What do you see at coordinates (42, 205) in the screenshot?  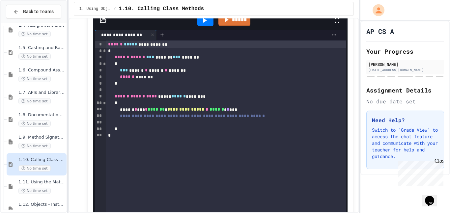 I see `span: 1.12. Objects - Instances of Classes` at bounding box center [42, 205].